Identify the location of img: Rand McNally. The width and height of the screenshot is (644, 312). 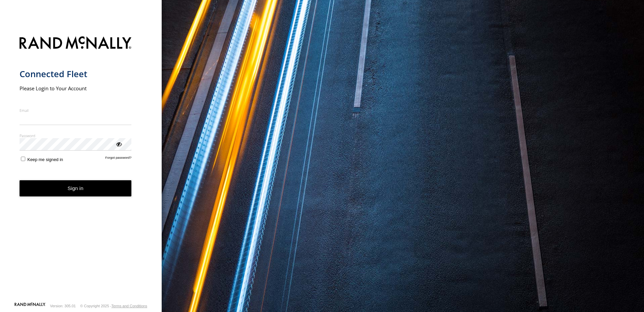
(75, 43).